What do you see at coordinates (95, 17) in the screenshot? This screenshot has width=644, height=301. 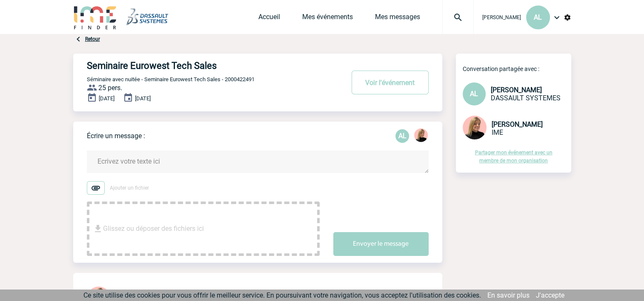 I see `img: IME-Finder` at bounding box center [95, 17].